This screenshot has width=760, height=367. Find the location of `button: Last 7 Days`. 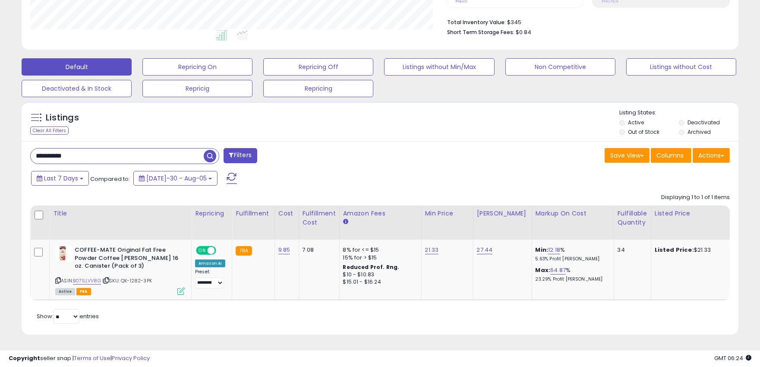

button: Last 7 Days is located at coordinates (60, 178).